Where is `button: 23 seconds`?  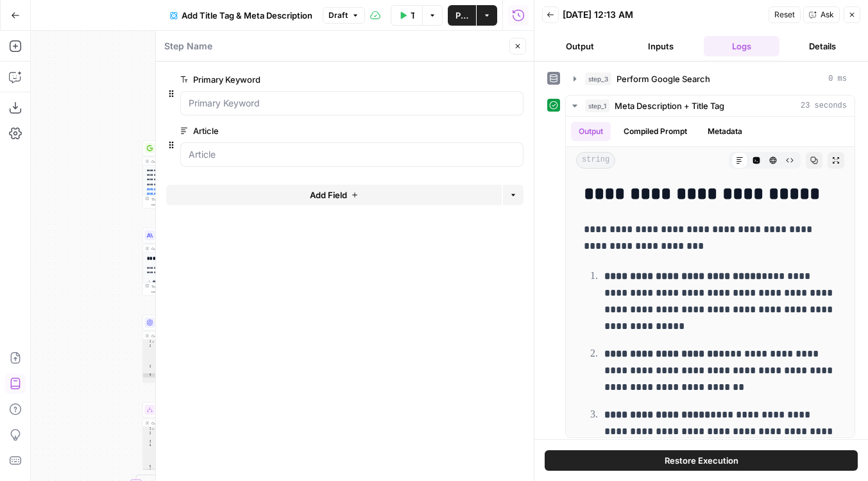 button: 23 seconds is located at coordinates (711, 106).